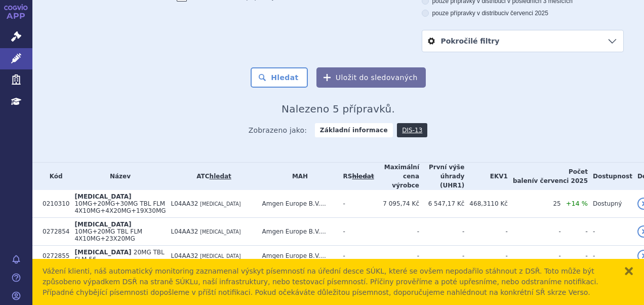 The width and height of the screenshot is (644, 305). I want to click on td: 468,3110 Kč, so click(486, 204).